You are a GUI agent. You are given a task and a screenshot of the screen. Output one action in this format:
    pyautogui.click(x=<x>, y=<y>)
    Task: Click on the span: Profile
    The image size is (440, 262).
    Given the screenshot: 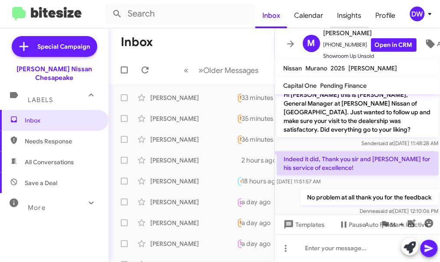 What is the action you would take?
    pyautogui.click(x=386, y=16)
    